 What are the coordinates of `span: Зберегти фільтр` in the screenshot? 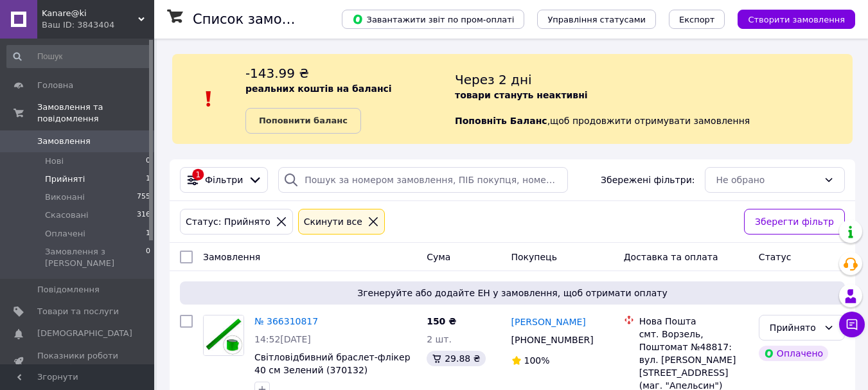 It's located at (794, 221).